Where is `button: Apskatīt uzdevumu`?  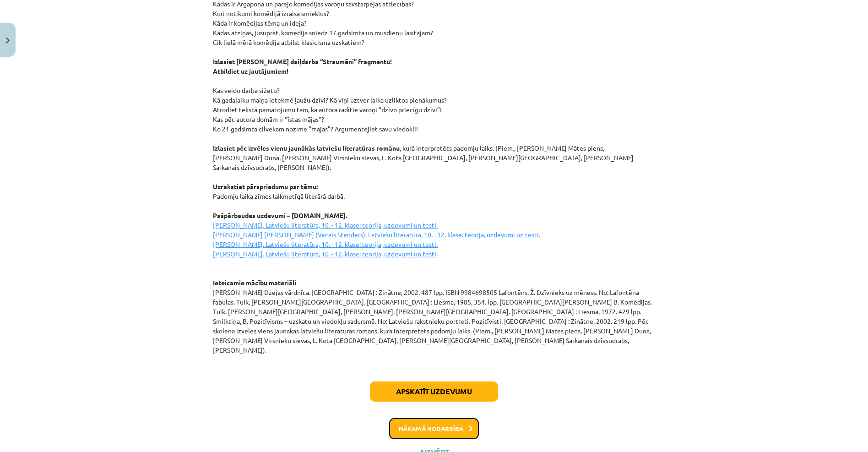
button: Apskatīt uzdevumu is located at coordinates (434, 391).